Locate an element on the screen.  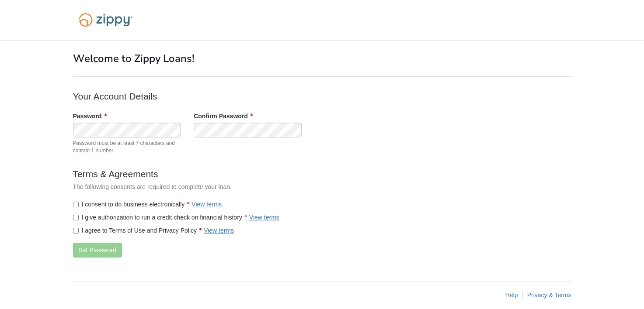
p: The following consents are required to complete your loan. is located at coordinates (248, 187).